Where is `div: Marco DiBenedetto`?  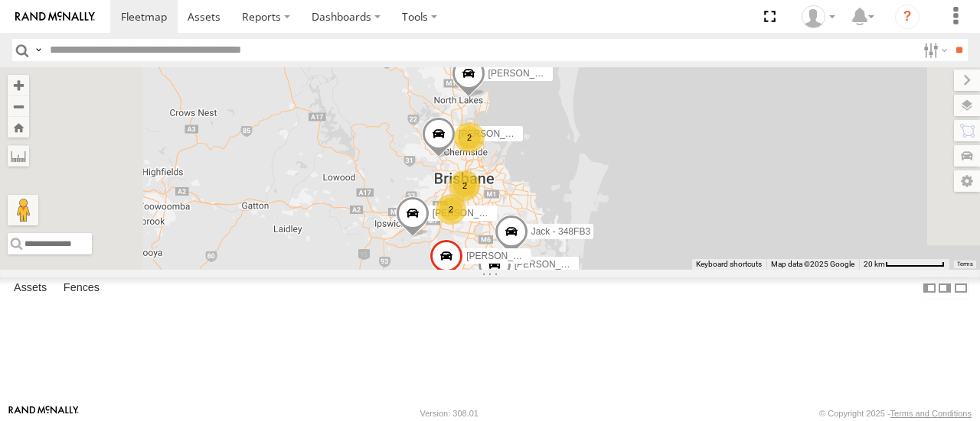
div: Marco DiBenedetto is located at coordinates (818, 17).